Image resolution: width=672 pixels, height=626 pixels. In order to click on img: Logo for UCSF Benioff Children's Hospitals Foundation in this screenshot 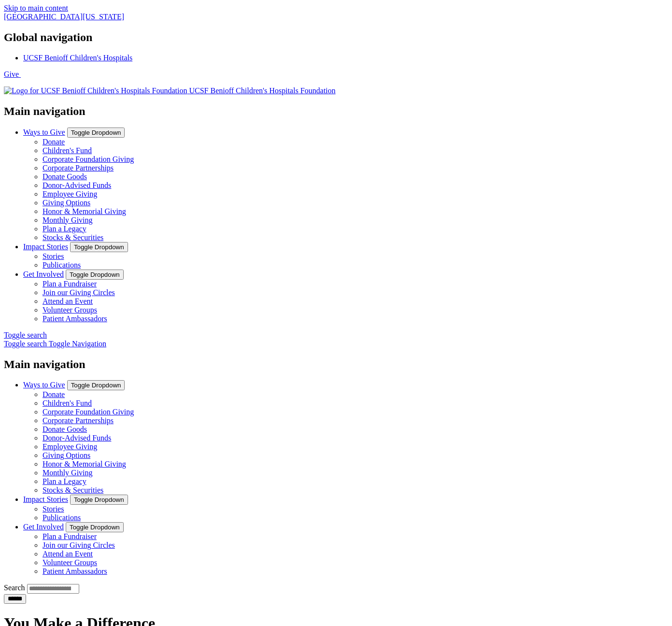, I will do `click(95, 91)`.